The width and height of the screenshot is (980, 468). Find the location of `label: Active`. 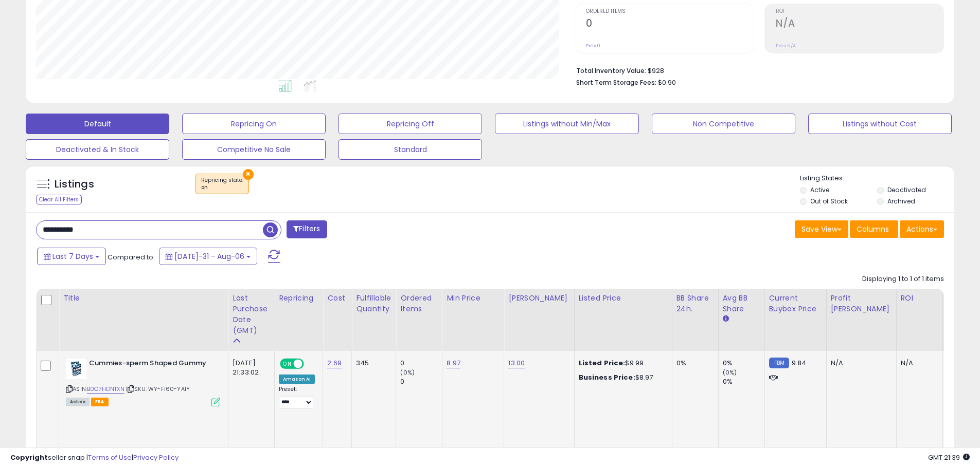

label: Active is located at coordinates (819, 190).